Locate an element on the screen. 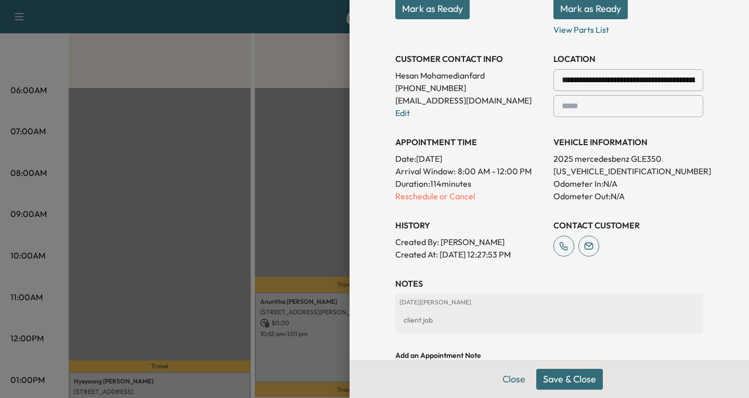 This screenshot has width=749, height=398. p: Odometer Out: N/A is located at coordinates (629, 196).